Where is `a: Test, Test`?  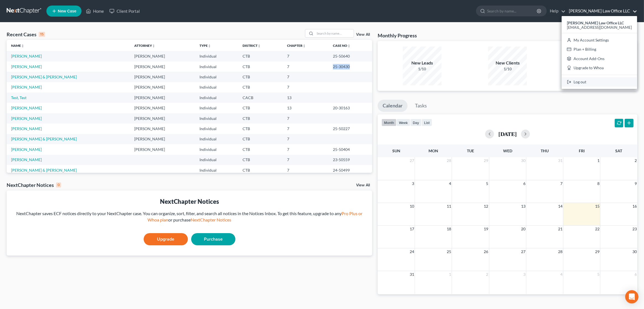
a: Test, Test is located at coordinates (19, 97).